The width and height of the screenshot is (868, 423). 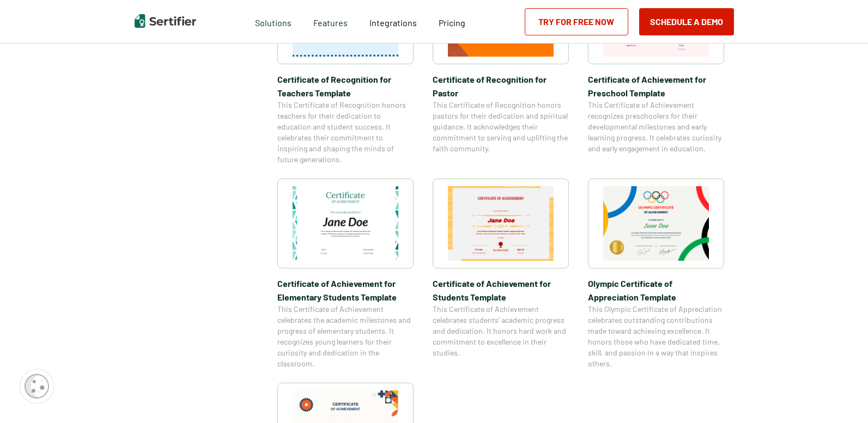 What do you see at coordinates (656, 336) in the screenshot?
I see `span: This Olympic Certificate of Appreciation celebrates outstanding contributions made toward achievi...` at bounding box center [656, 336].